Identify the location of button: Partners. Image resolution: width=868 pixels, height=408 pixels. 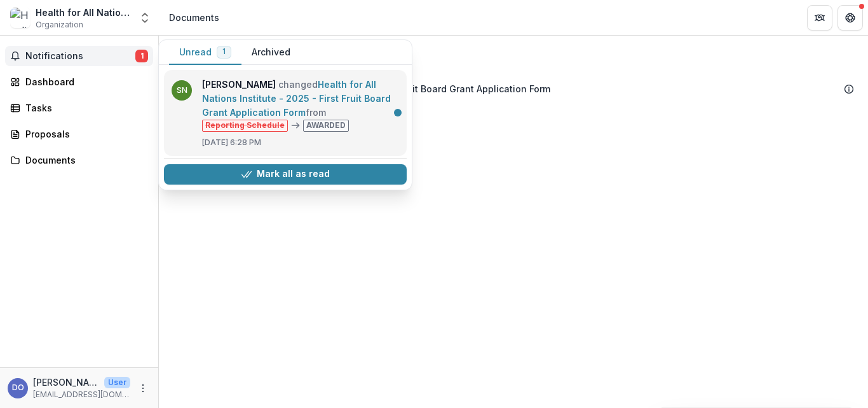
(820, 18).